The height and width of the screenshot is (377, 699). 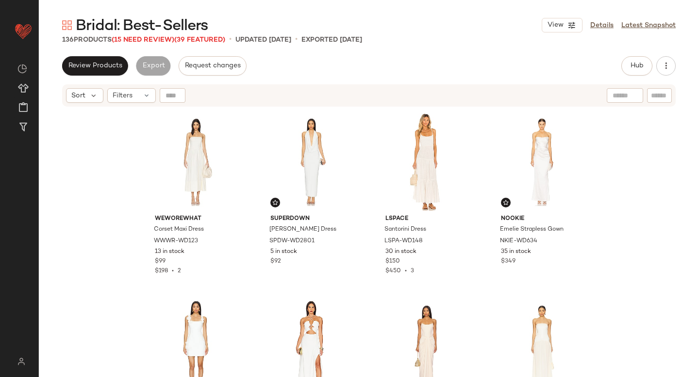 What do you see at coordinates (401, 252) in the screenshot?
I see `span: 30 in stock` at bounding box center [401, 252].